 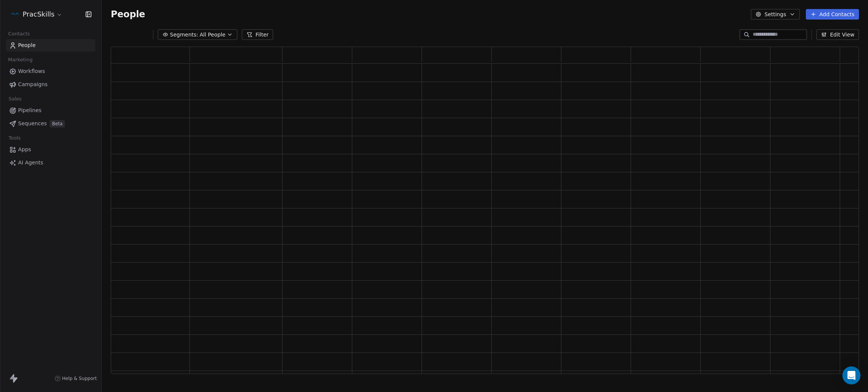 What do you see at coordinates (851, 375) in the screenshot?
I see `div: Open Intercom Messenger` at bounding box center [851, 375].